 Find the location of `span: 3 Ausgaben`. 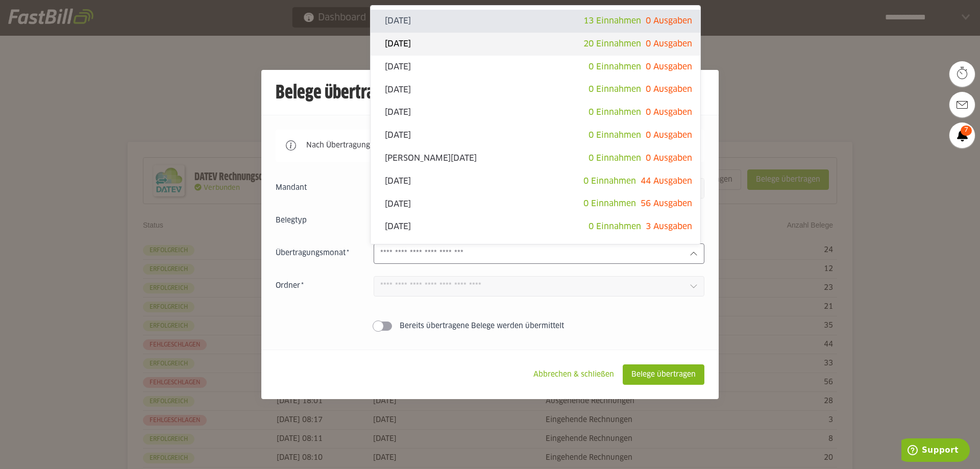

span: 3 Ausgaben is located at coordinates (669, 227).